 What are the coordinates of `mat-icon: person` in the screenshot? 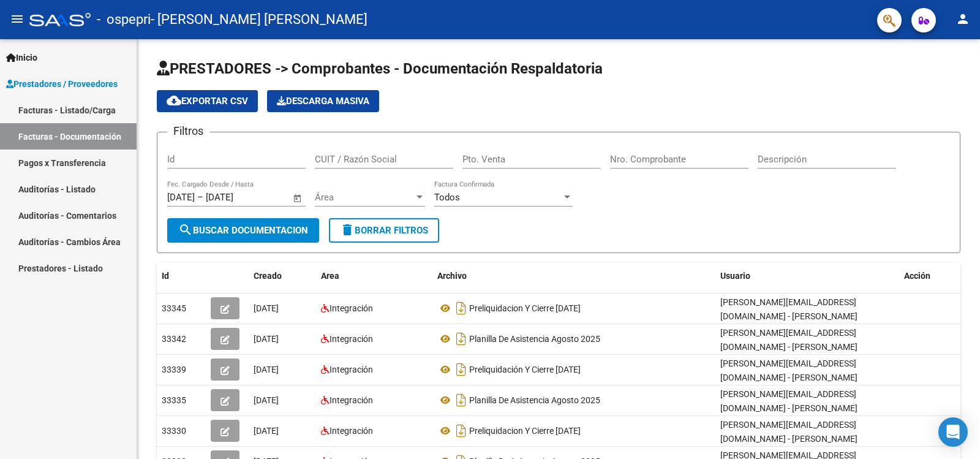 It's located at (963, 19).